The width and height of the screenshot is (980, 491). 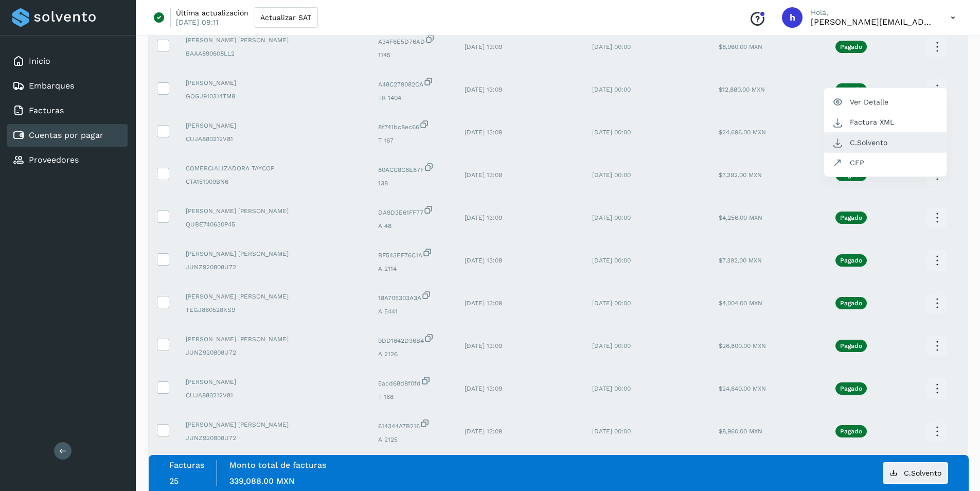 What do you see at coordinates (39, 60) in the screenshot?
I see `a: Inicio` at bounding box center [39, 60].